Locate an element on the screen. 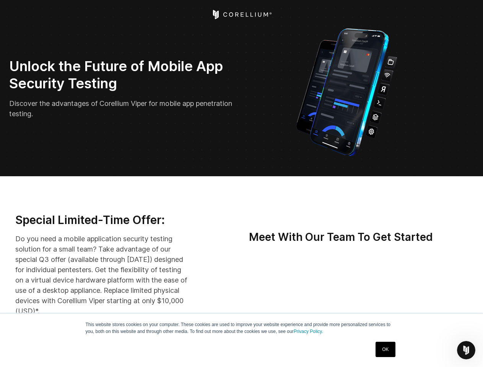 The height and width of the screenshot is (367, 483). a: Corellium Home is located at coordinates (241, 15).